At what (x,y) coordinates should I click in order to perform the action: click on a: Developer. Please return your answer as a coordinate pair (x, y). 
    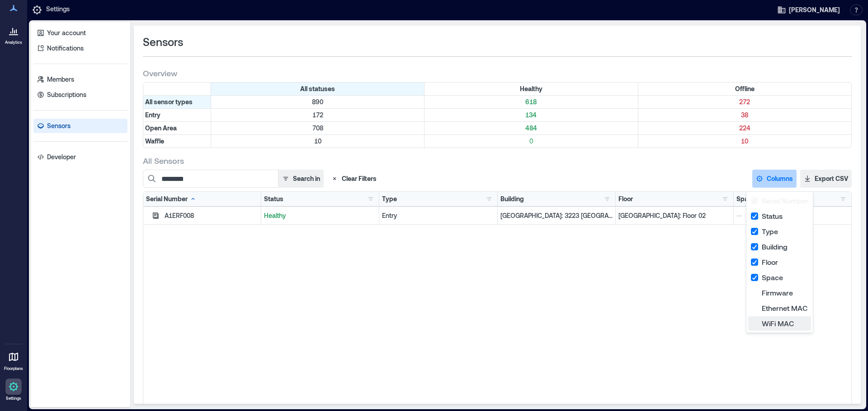
    Looking at the image, I should click on (81, 157).